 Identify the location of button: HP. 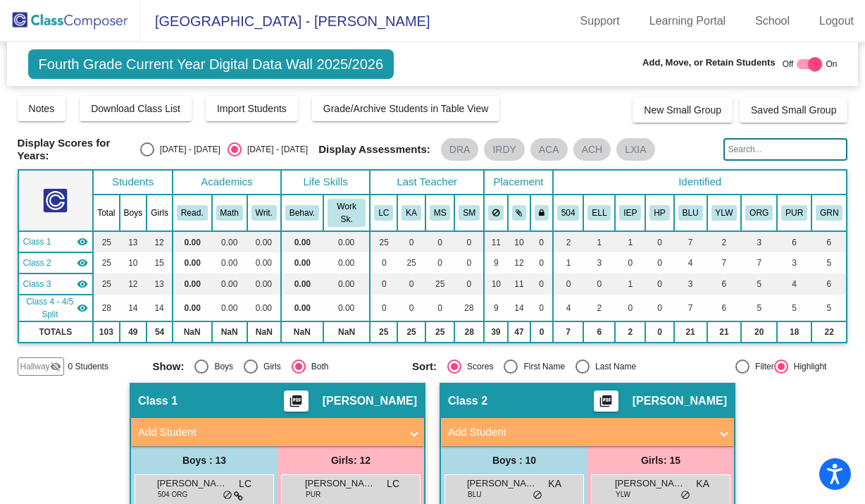
(660, 213).